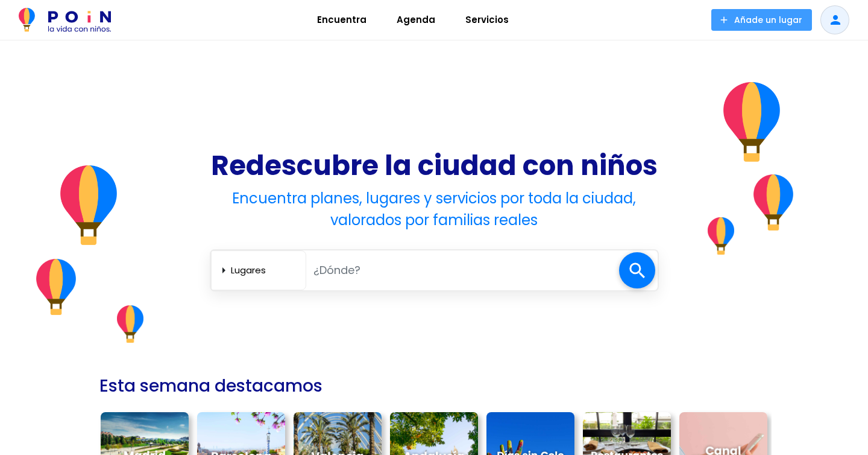  I want to click on input: ¿Dónde?, so click(462, 269).